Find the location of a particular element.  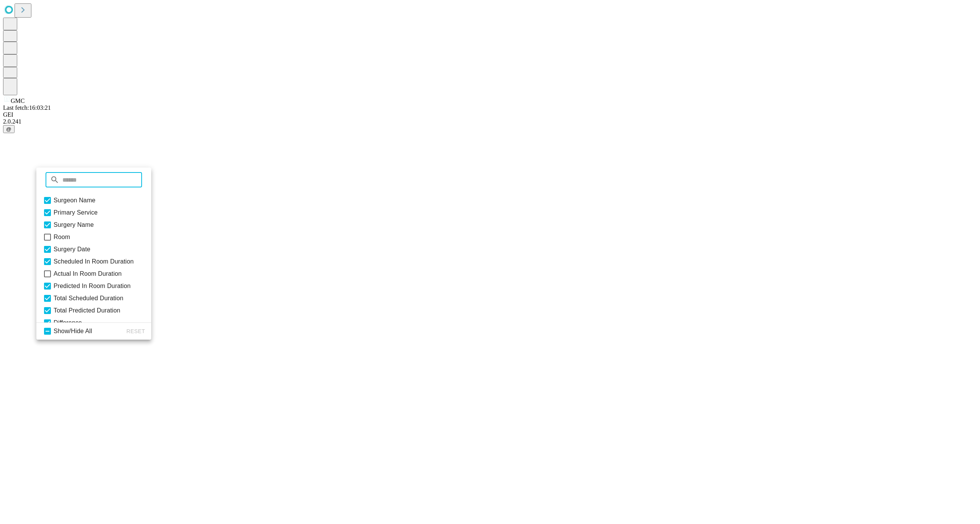

span: Surgeon Name is located at coordinates (75, 200).